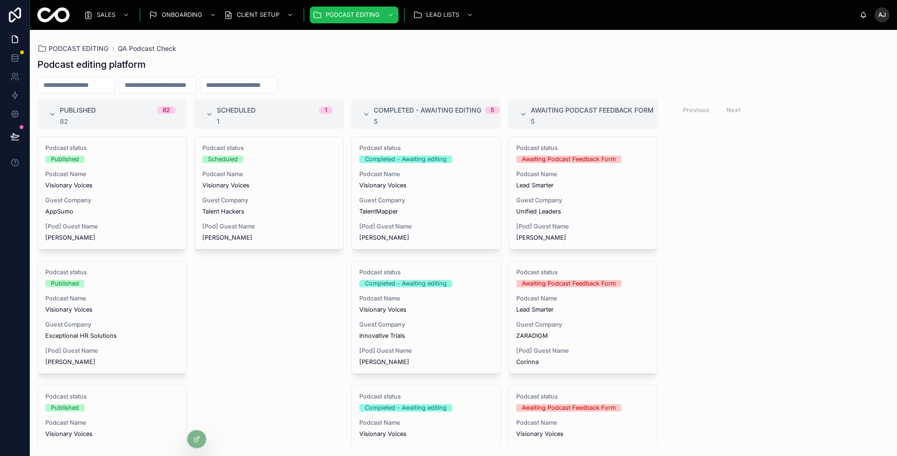 This screenshot has width=897, height=456. Describe the element at coordinates (269, 212) in the screenshot. I see `span: Talent Hackers` at that location.